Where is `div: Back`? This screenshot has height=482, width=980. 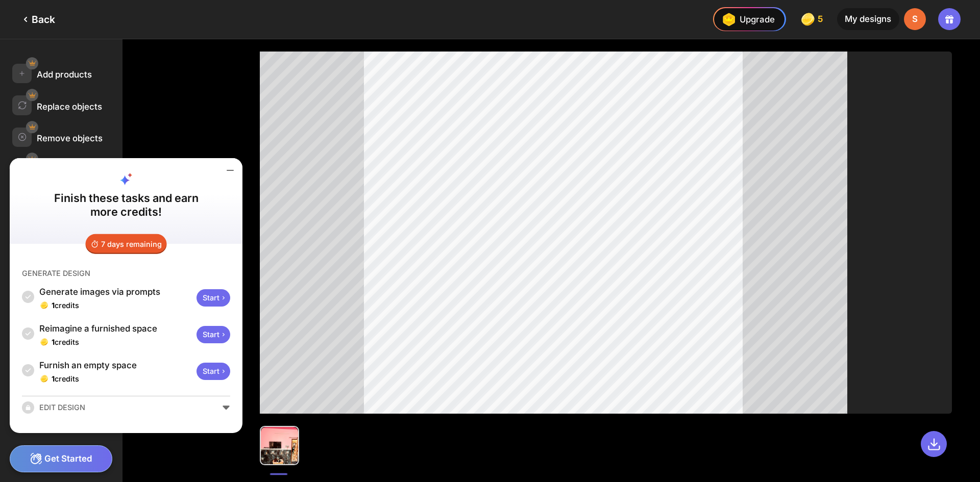 div: Back is located at coordinates (38, 20).